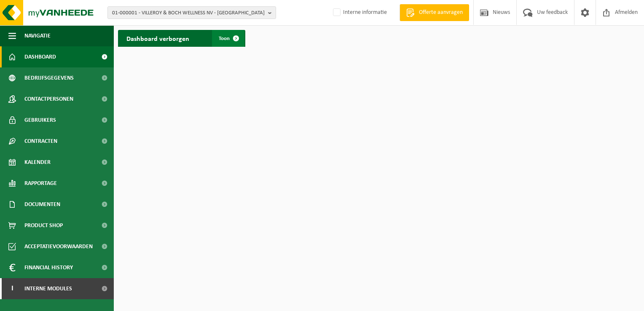 The height and width of the screenshot is (311, 644). I want to click on span: Bedrijfsgegevens, so click(49, 78).